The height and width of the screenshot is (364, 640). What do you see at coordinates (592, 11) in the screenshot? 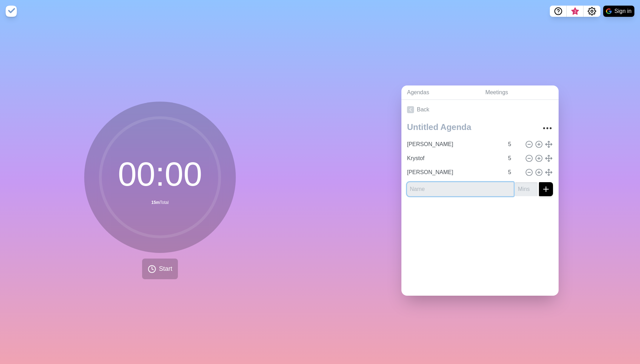
I see `button: Settings` at bounding box center [592, 11].